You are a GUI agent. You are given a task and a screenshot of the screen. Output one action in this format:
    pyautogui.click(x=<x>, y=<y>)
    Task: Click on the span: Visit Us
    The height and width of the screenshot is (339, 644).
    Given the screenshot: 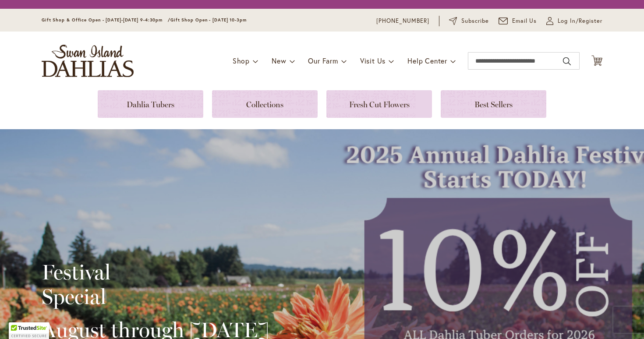 What is the action you would take?
    pyautogui.click(x=373, y=60)
    